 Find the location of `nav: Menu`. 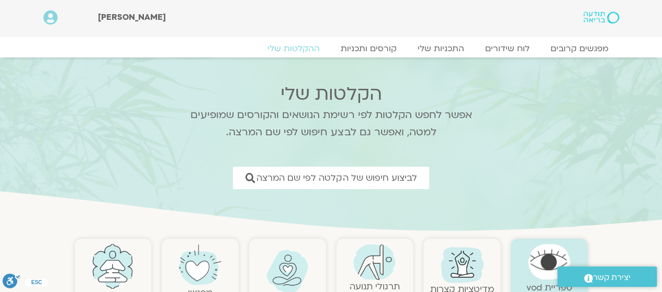

nav: Menu is located at coordinates (331, 49).